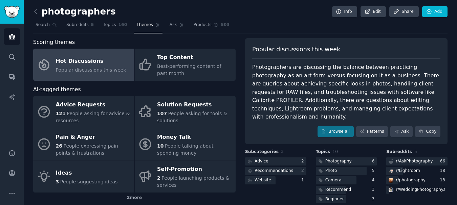 The width and height of the screenshot is (457, 205). What do you see at coordinates (276, 181) in the screenshot?
I see `a: Website1` at bounding box center [276, 181].